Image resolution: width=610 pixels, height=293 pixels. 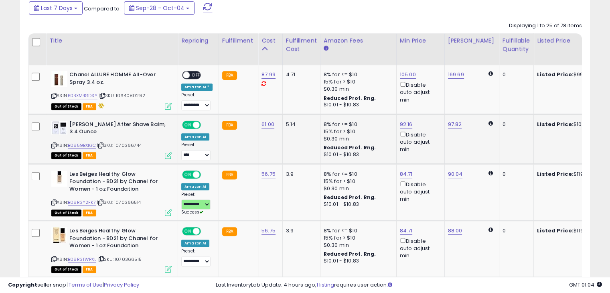 I want to click on a: 169.69, so click(x=456, y=75).